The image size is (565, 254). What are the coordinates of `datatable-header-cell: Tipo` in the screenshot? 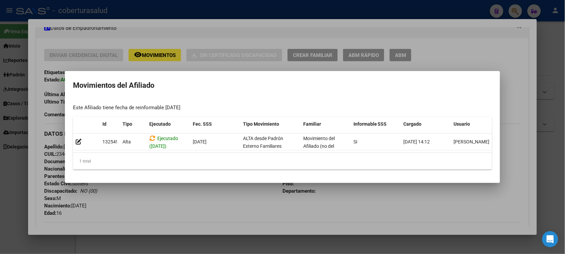 It's located at (133, 124).